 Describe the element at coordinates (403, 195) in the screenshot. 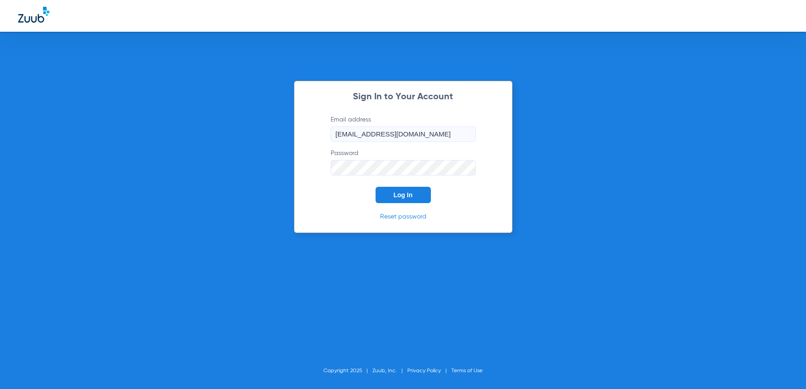

I see `span: Log In` at that location.